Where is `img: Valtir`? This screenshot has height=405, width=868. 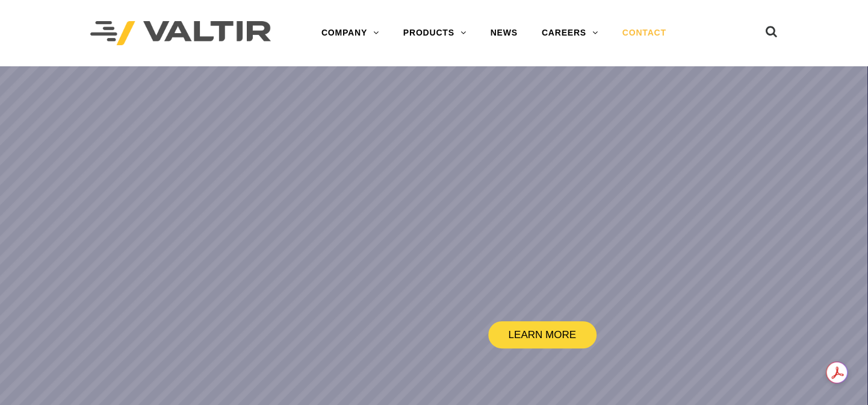 img: Valtir is located at coordinates (181, 33).